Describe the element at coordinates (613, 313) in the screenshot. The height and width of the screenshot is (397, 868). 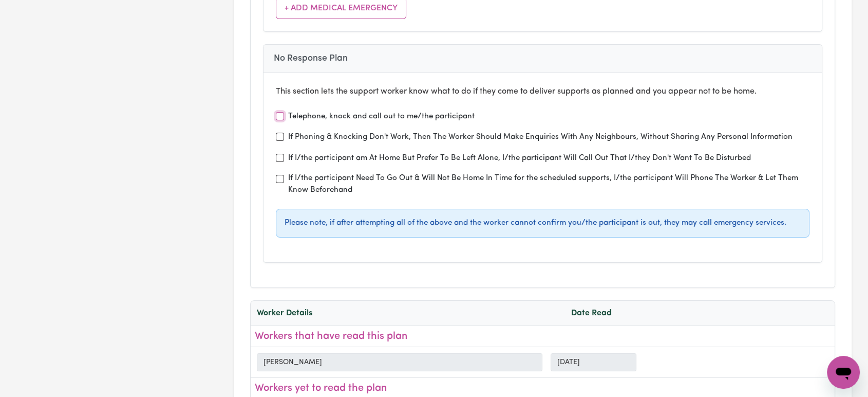
I see `div: Date Read` at that location.